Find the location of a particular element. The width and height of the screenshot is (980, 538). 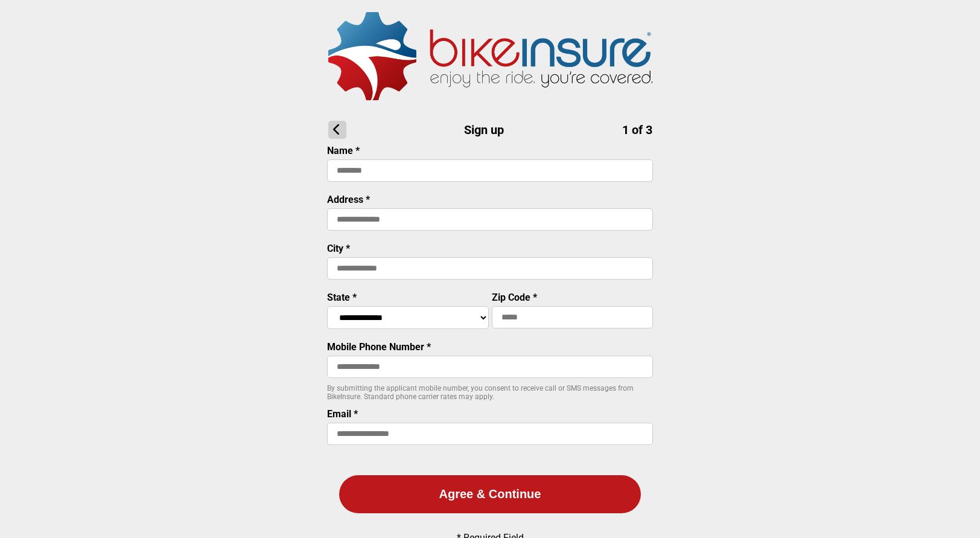

label: Zip Code * is located at coordinates (514, 297).